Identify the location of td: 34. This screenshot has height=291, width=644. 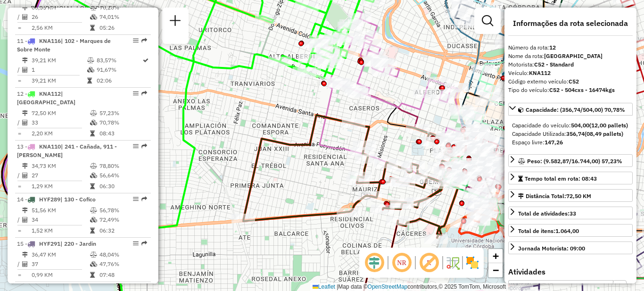
(61, 220).